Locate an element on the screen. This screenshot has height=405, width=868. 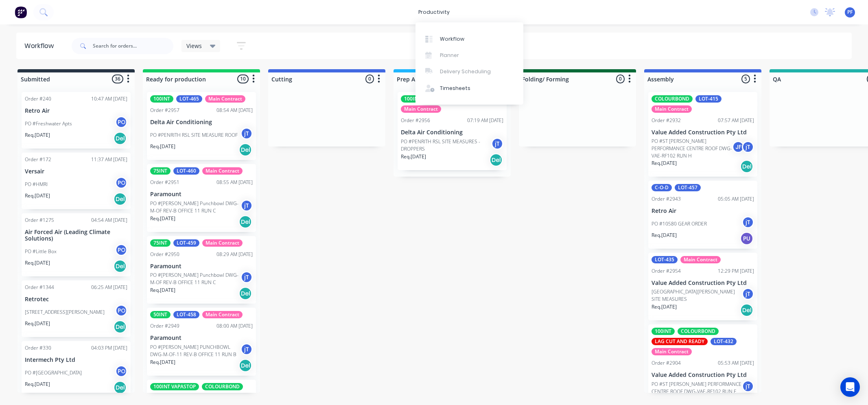
div: Open Intercom Messenger is located at coordinates (851, 387).